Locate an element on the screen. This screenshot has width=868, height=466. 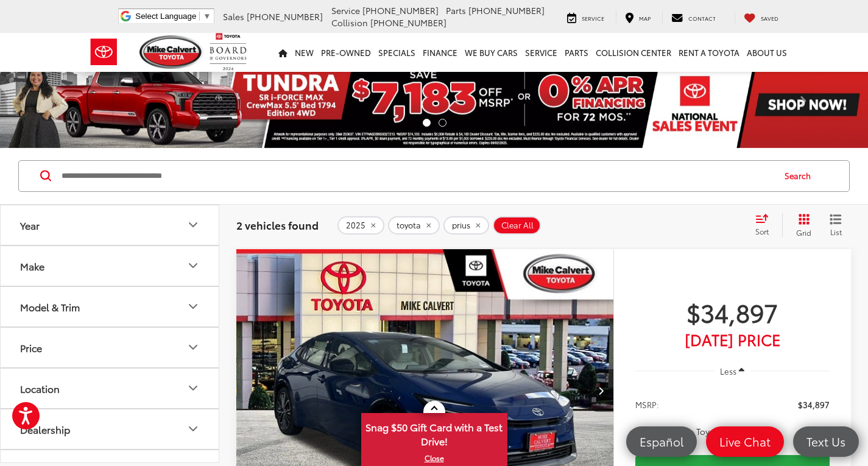
span: prius is located at coordinates (461, 226).